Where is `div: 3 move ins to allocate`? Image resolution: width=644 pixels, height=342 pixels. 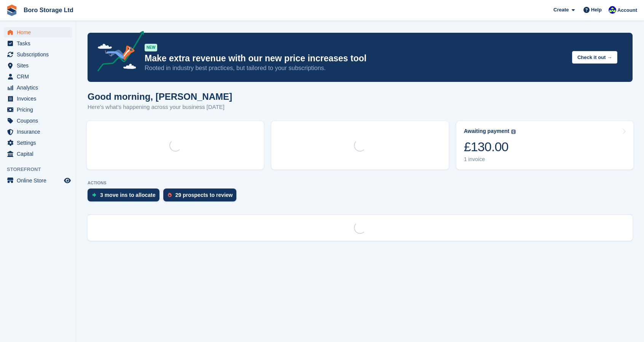
div: 3 move ins to allocate is located at coordinates (128, 195).